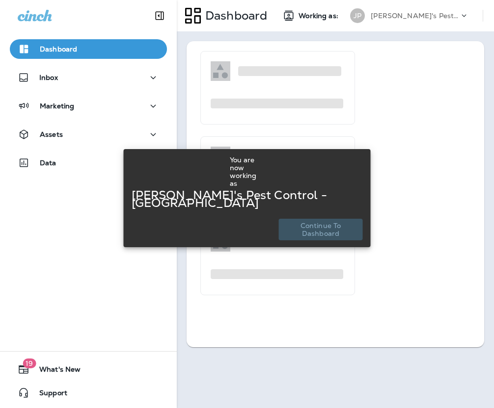 Image resolution: width=494 pixels, height=408 pixels. I want to click on p: Inbox, so click(49, 78).